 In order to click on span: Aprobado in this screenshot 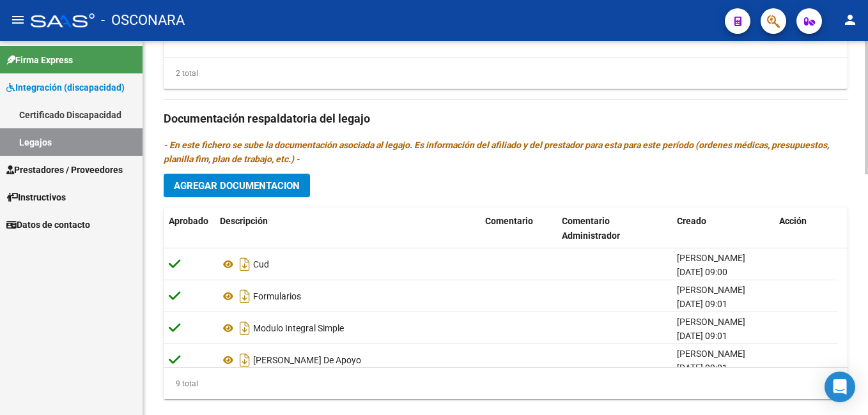, I will do `click(188, 221)`.